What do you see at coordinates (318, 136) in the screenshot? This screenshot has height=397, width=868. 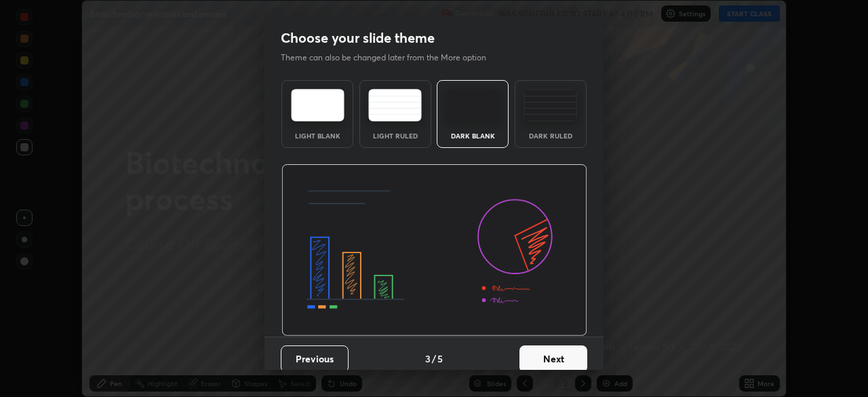 I see `div: Light Blank` at bounding box center [318, 136].